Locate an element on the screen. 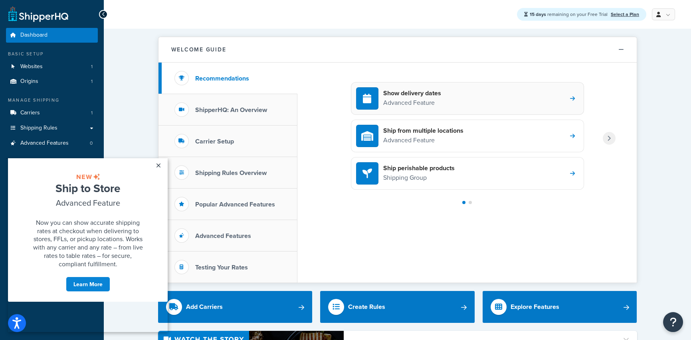 The height and width of the screenshot is (340, 691). h3: Recommendations is located at coordinates (222, 79).